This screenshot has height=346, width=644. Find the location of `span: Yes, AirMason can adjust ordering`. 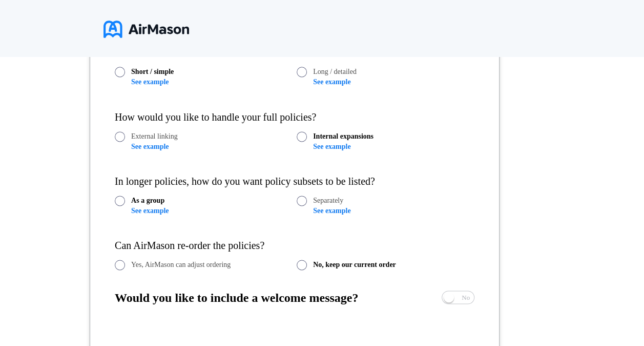

span: Yes, AirMason can adjust ordering is located at coordinates (181, 264).